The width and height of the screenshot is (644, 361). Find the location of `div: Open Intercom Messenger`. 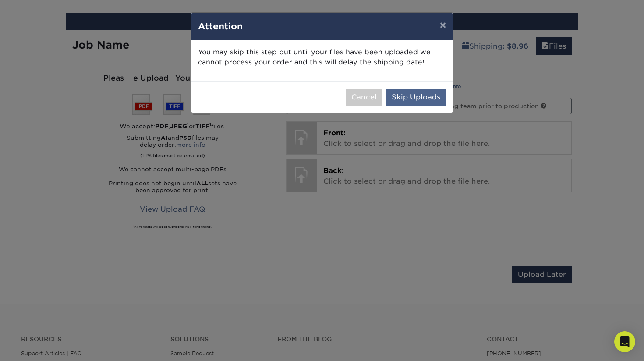

div: Open Intercom Messenger is located at coordinates (625, 342).